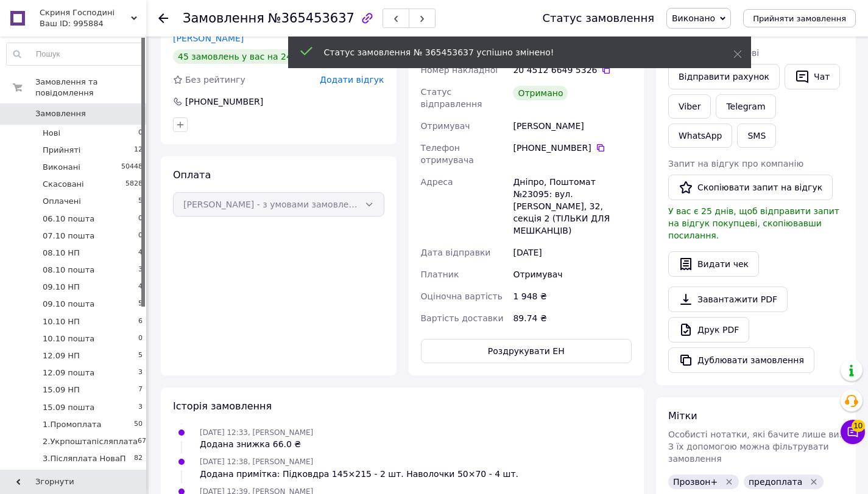  What do you see at coordinates (447, 154) in the screenshot?
I see `span: Телефон отримувача` at bounding box center [447, 154].